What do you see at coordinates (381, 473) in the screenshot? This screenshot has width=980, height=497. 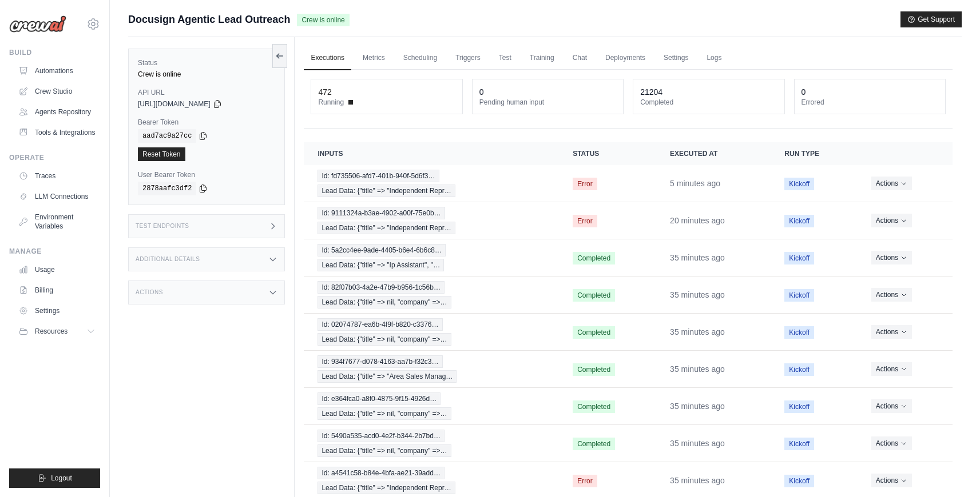 I see `span: Id: a4541c58-b84e-4bfa-ae21-39add…` at bounding box center [381, 473].